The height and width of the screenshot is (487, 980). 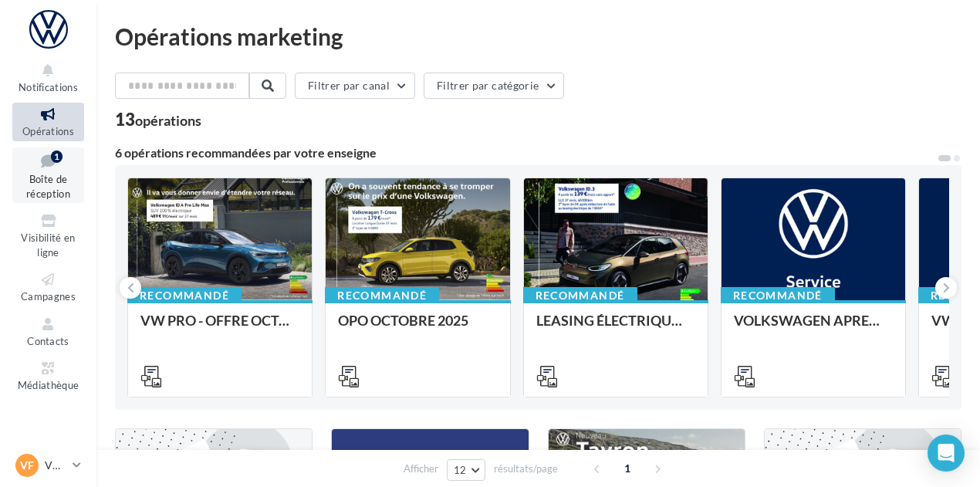 What do you see at coordinates (48, 77) in the screenshot?
I see `button: Notifications` at bounding box center [48, 77].